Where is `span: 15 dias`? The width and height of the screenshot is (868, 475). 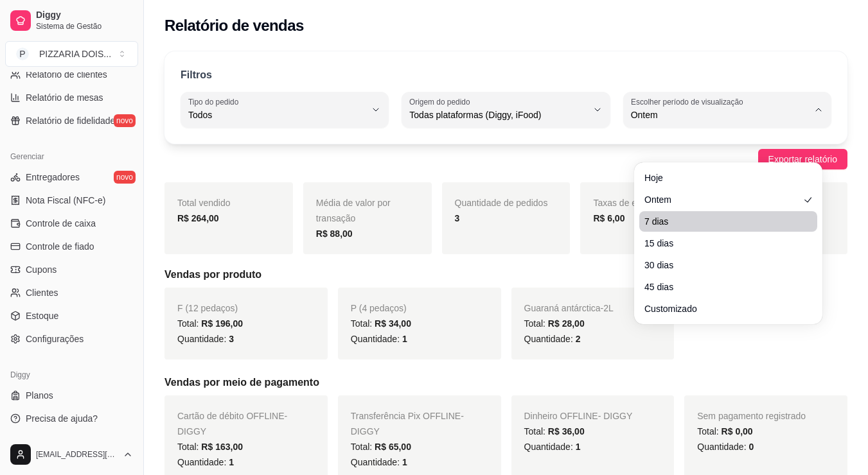 span: 15 dias is located at coordinates (722, 243).